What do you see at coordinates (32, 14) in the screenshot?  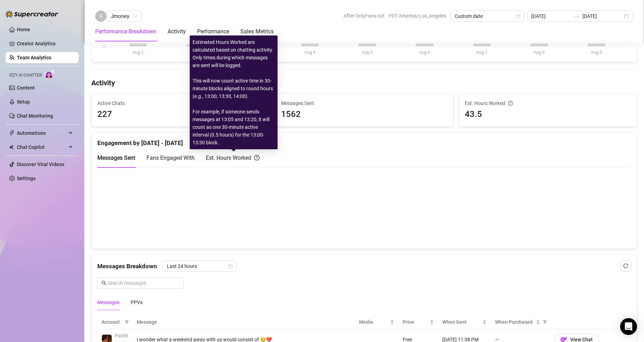 I see `img: logo-BBDzfeDw.svg` at bounding box center [32, 14].